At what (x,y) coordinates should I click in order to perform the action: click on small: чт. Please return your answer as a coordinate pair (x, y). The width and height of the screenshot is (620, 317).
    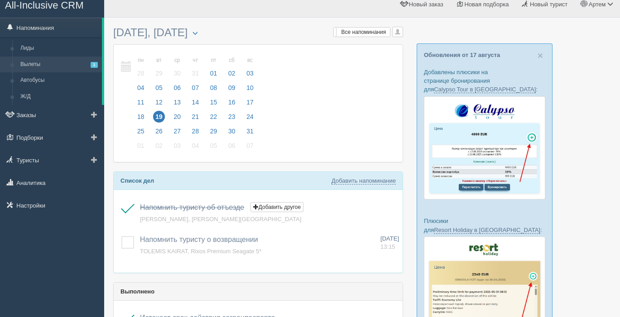
    Looking at the image, I should click on (196, 60).